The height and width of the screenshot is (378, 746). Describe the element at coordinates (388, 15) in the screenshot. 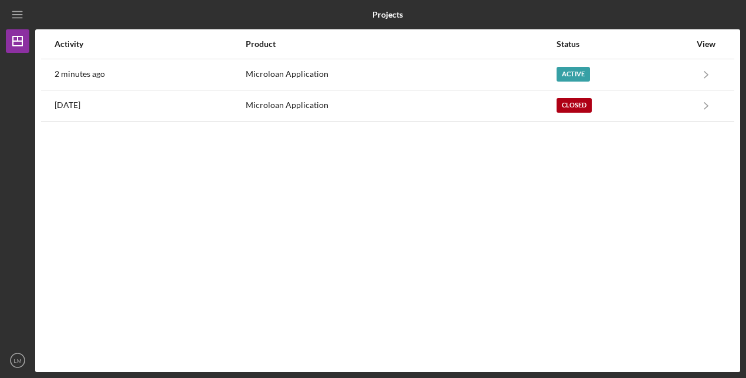

I see `b: Projects` at that location.